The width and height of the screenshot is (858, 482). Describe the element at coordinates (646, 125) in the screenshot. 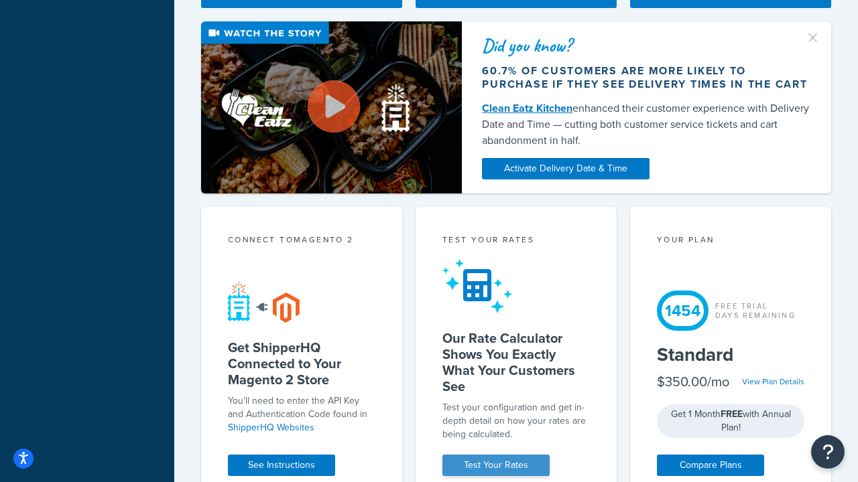

I see `div: enhanced their customer experience with Delivery Date and Time — cutting both customer service ti...` at that location.